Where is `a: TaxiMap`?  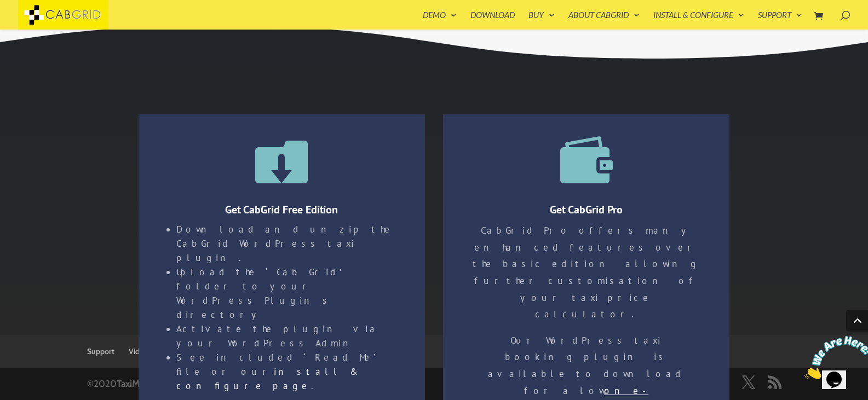
a: TaxiMap is located at coordinates (133, 384).